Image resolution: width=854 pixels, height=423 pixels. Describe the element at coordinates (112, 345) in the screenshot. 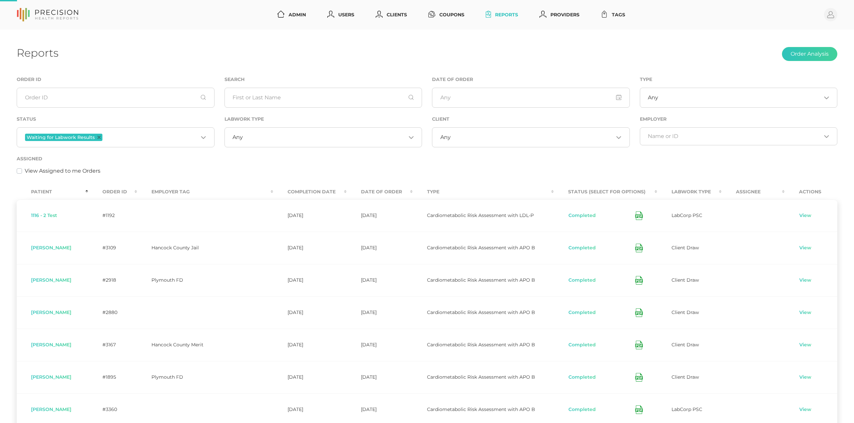

I see `td: #3167` at that location.